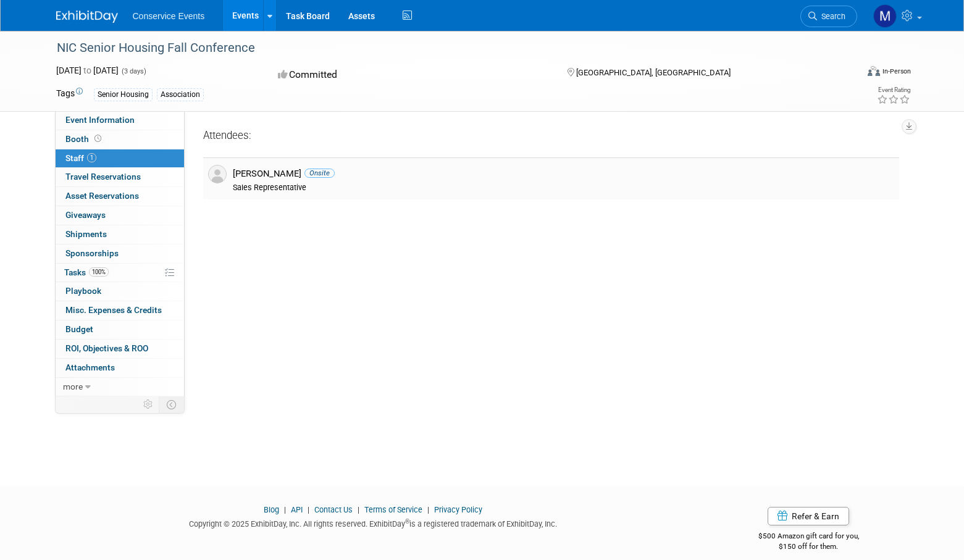 The width and height of the screenshot is (964, 560). I want to click on div: Attendees:, so click(550, 137).